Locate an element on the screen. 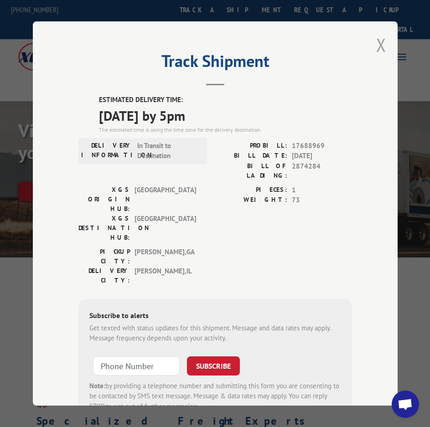 The image size is (430, 427). label: XGS DESTINATION HUB: is located at coordinates (104, 227).